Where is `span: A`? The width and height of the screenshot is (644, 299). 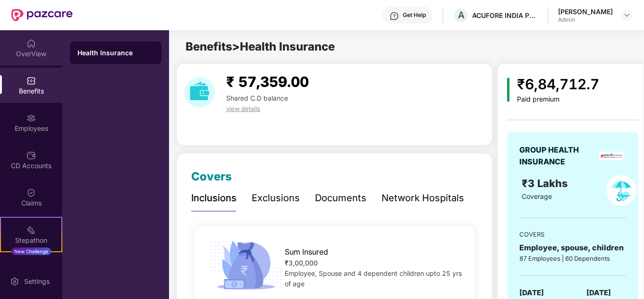 span: A is located at coordinates (461, 15).